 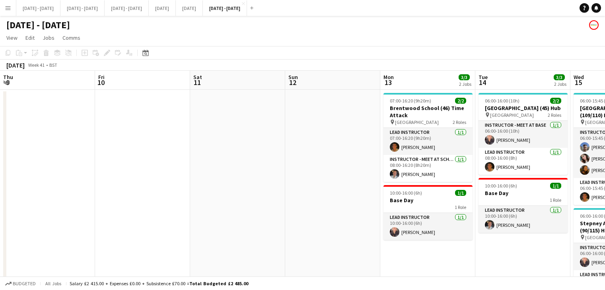 I want to click on span: 11, so click(x=197, y=82).